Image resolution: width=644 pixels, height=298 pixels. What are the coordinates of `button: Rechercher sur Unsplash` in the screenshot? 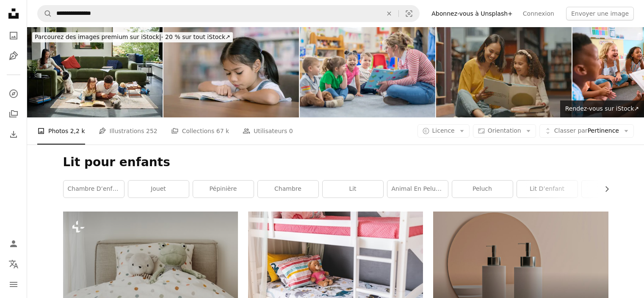 It's located at (45, 14).